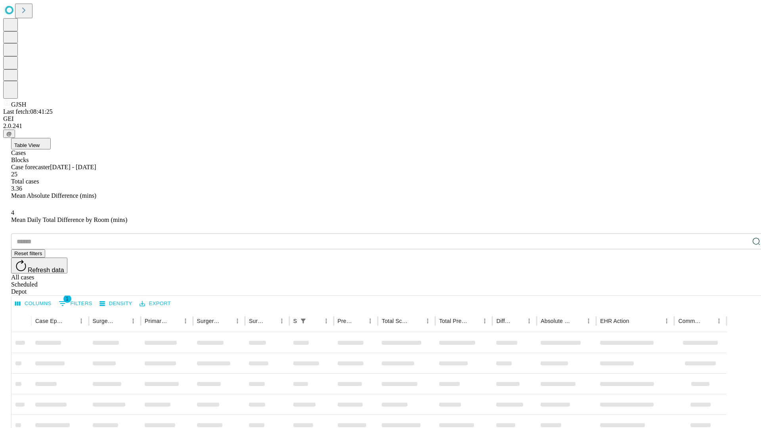 The image size is (761, 428). What do you see at coordinates (28, 253) in the screenshot?
I see `button: Reset filters` at bounding box center [28, 253].